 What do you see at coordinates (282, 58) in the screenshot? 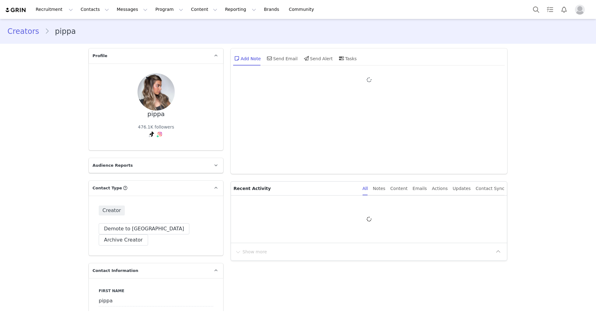
I see `div: Send Email` at bounding box center [282, 58].